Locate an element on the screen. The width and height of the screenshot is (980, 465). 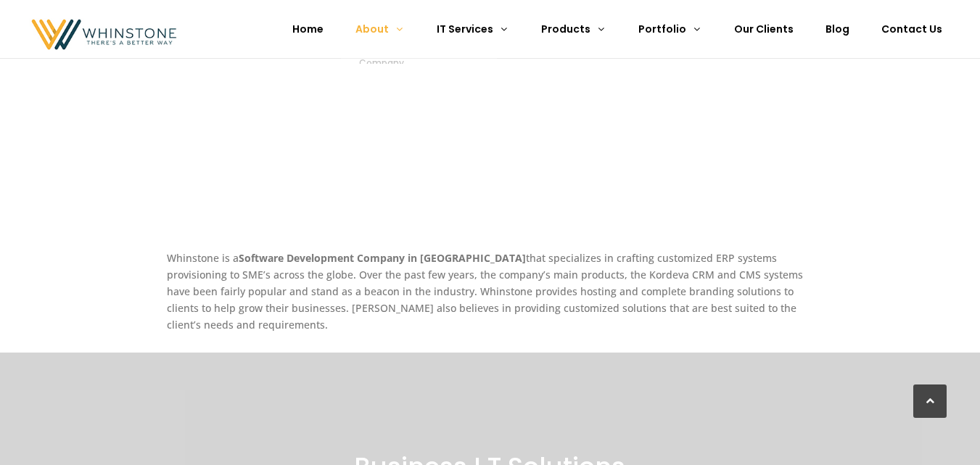
span: Blog is located at coordinates (837, 29).